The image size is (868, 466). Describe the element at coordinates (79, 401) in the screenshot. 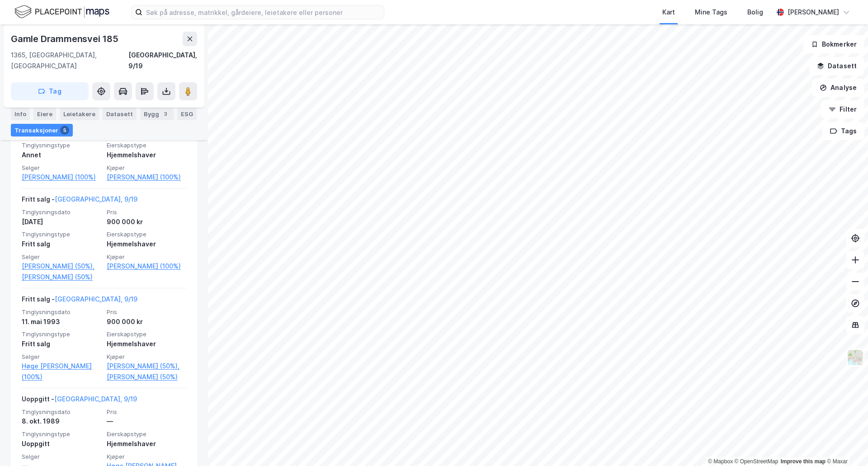

I see `div: Uoppgitt -` at that location.